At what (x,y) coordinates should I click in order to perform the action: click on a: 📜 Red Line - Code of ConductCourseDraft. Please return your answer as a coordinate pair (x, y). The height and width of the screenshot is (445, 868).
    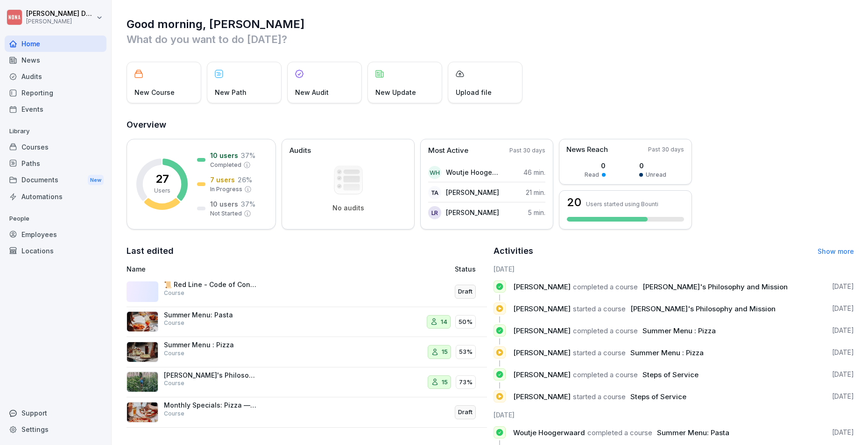
    Looking at the image, I should click on (307, 292).